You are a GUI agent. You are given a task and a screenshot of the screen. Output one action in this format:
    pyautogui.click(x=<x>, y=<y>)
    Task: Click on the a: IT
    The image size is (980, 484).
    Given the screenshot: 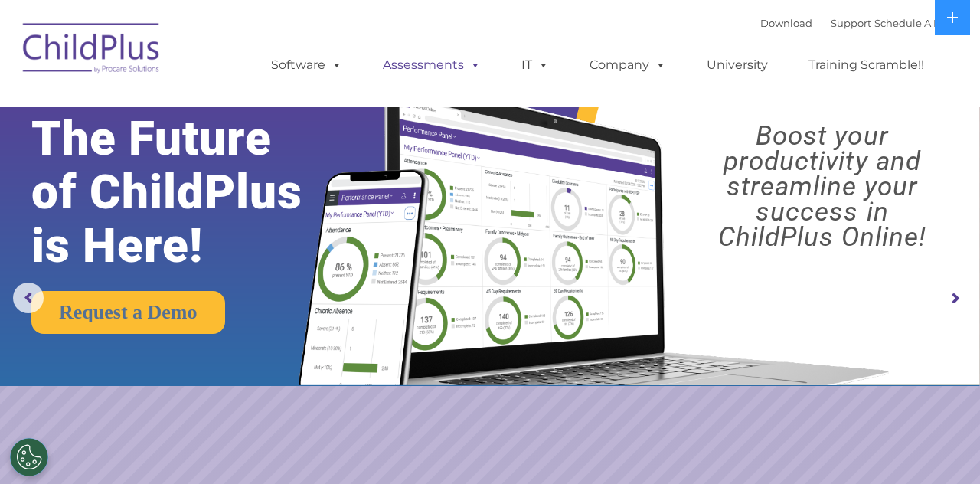 What is the action you would take?
    pyautogui.click(x=535, y=65)
    